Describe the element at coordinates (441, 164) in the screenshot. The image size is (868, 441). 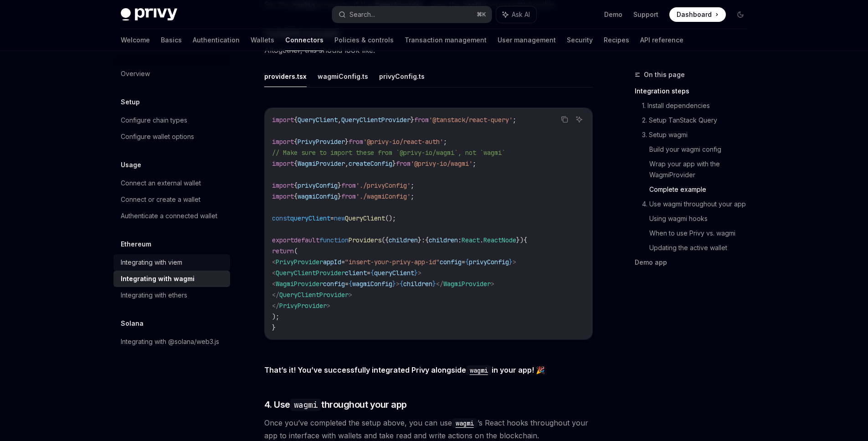
I see `span: '@privy-io/wagmi'` at that location.